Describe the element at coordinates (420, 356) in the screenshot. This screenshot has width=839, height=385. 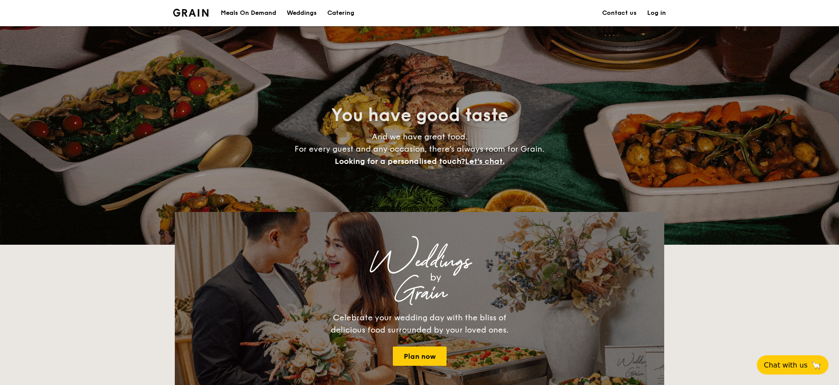
I see `a: Plan now` at that location.